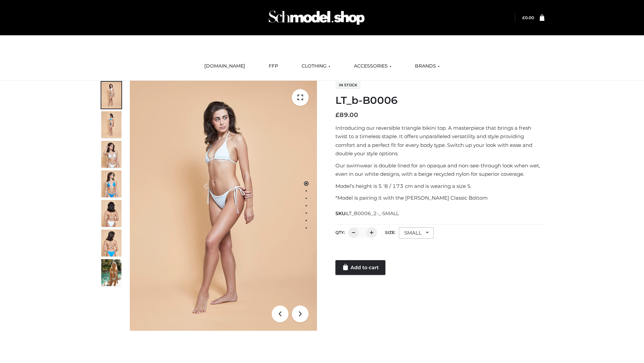  Describe the element at coordinates (273, 66) in the screenshot. I see `a: FFP` at that location.